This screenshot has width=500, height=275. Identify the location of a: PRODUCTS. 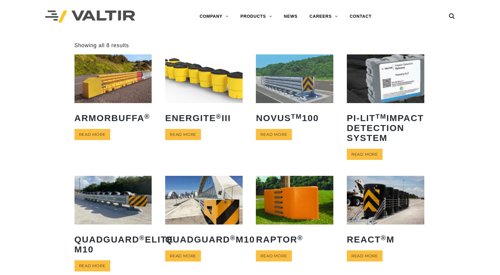
(256, 17).